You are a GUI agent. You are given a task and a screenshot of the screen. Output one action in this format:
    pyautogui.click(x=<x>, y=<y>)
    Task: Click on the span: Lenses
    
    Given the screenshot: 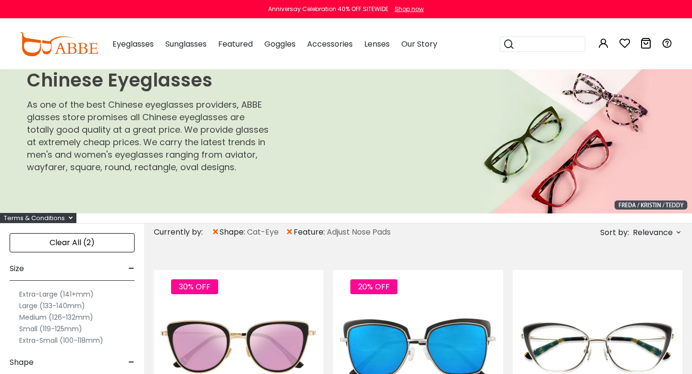 What is the action you would take?
    pyautogui.click(x=376, y=44)
    